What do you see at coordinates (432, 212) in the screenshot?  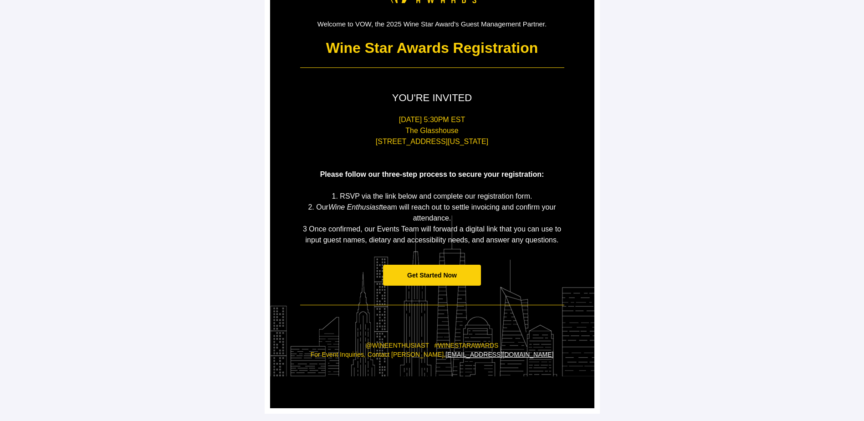 I see `span: 2. Our team will reach out to settle invoicing and confirm your attendance.` at bounding box center [432, 212].